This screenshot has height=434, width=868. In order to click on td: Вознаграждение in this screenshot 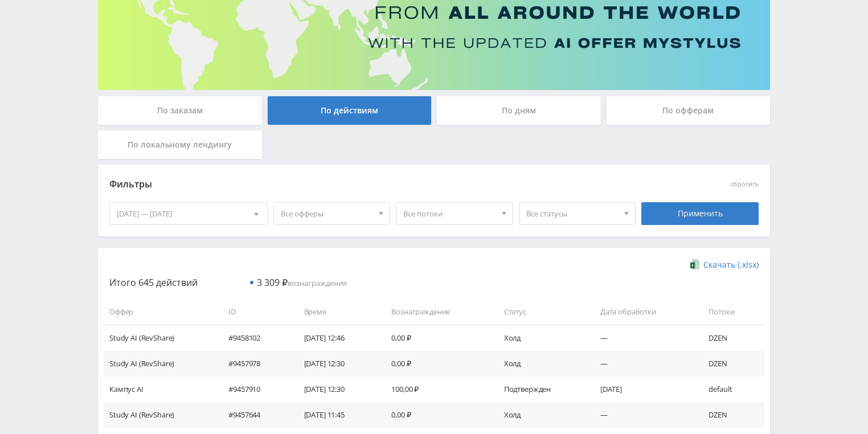, I will do `click(436, 312)`.